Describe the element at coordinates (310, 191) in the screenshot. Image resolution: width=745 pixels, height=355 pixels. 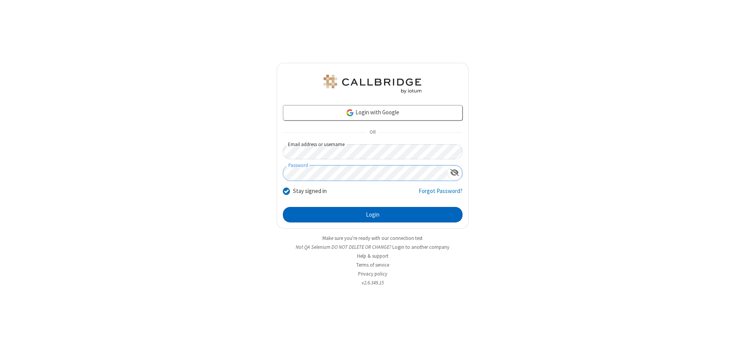
I see `label: Stay signed in` at that location.